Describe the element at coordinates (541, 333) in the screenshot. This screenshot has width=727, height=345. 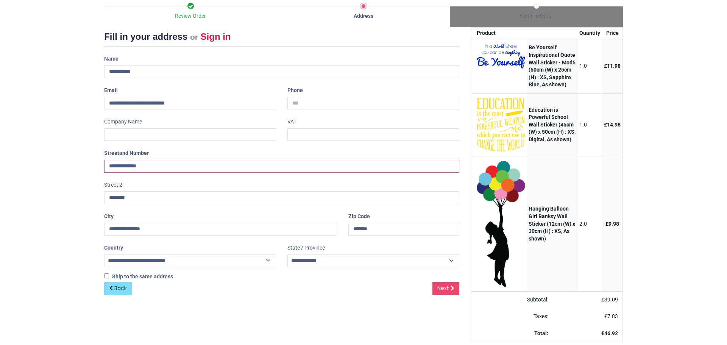
I see `strong: Total:` at that location.